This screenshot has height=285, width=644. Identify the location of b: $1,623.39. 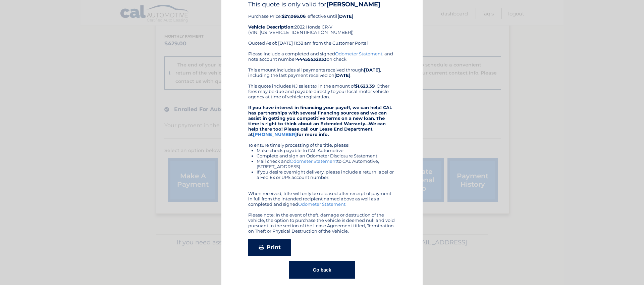
(365, 86).